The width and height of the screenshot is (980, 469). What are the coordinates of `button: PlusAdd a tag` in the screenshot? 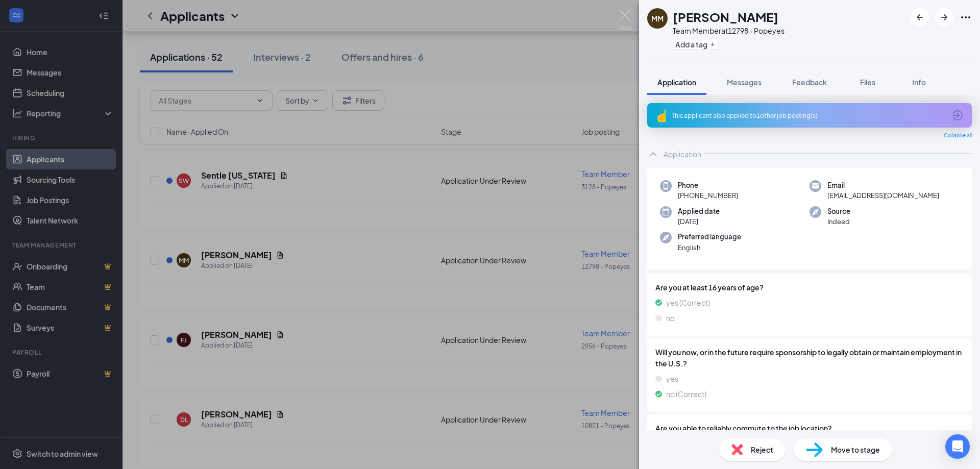 It's located at (695, 44).